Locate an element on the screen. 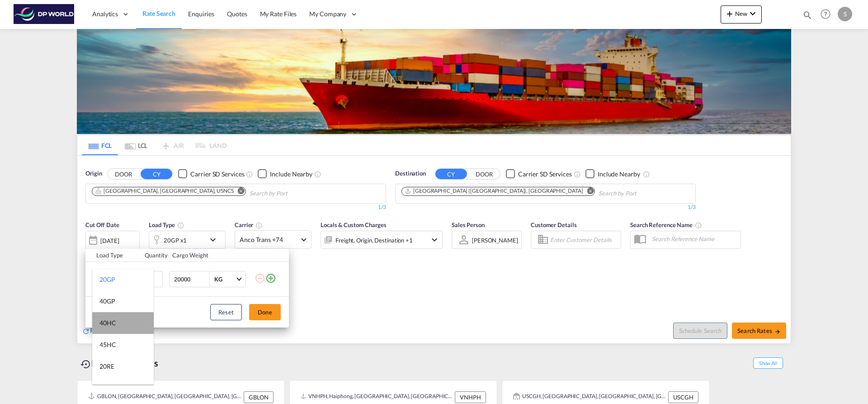 The height and width of the screenshot is (404, 868). div: 20GP is located at coordinates (107, 280).